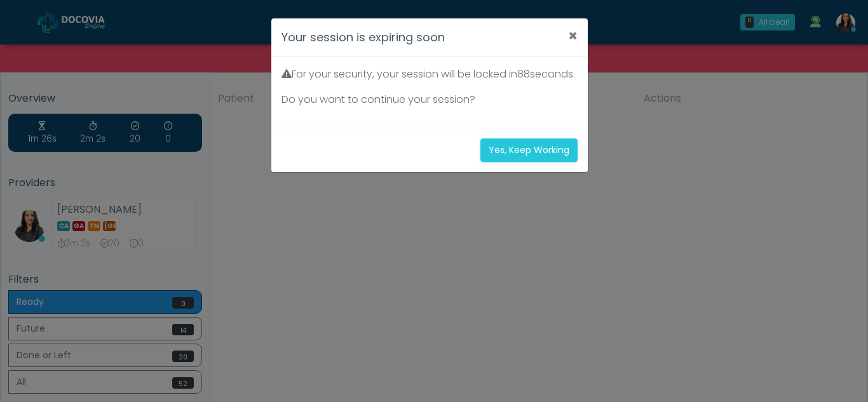 The image size is (868, 402). Describe the element at coordinates (430, 100) in the screenshot. I see `p: Do you want to continue your session?` at that location.